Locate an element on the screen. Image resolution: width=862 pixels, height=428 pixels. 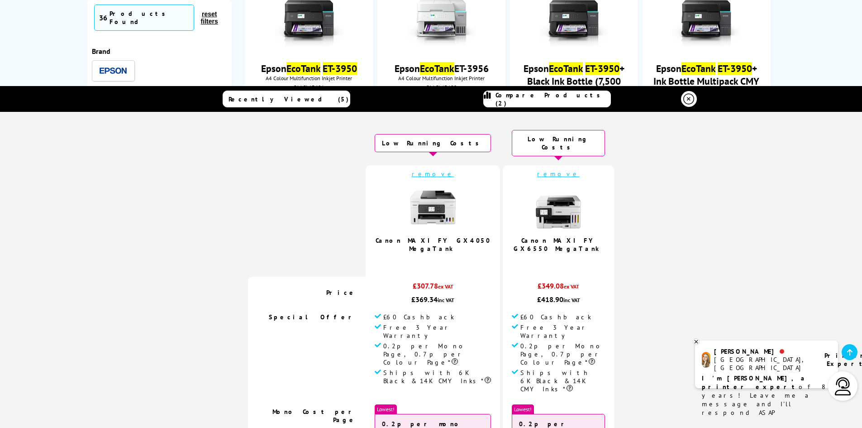
div: C11CL43409 is located at coordinates (441, 87).